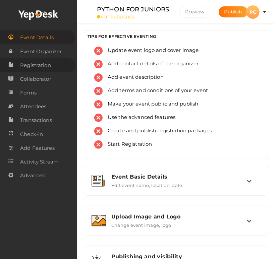 This screenshot has height=259, width=275. What do you see at coordinates (36, 120) in the screenshot?
I see `span: Transactions` at bounding box center [36, 120].